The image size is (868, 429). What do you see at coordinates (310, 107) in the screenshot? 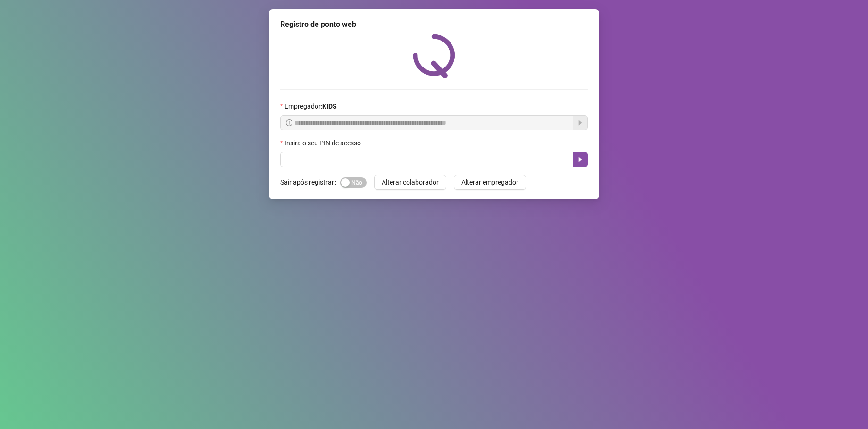
I see `span: Empregador :` at bounding box center [310, 107].